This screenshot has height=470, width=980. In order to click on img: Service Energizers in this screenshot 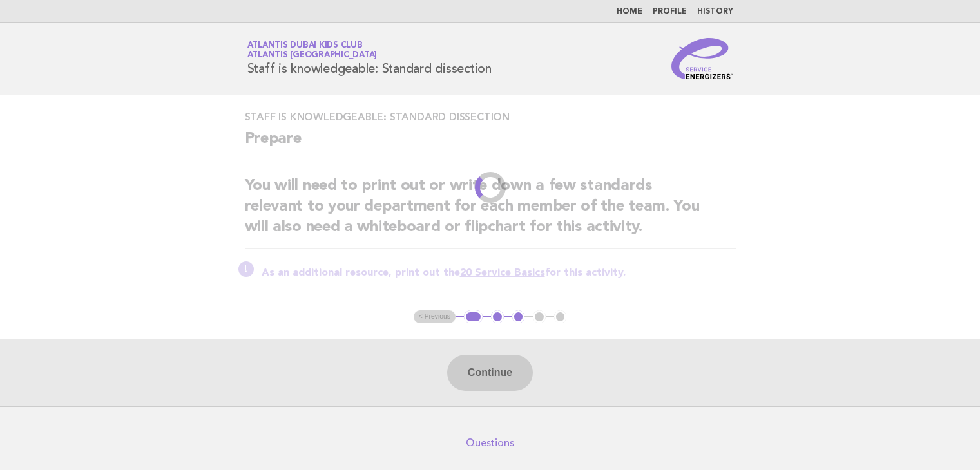, I will do `click(703, 58)`.